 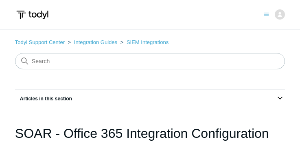 What do you see at coordinates (266, 13) in the screenshot?
I see `button: Toggle navigation menu` at bounding box center [266, 13].